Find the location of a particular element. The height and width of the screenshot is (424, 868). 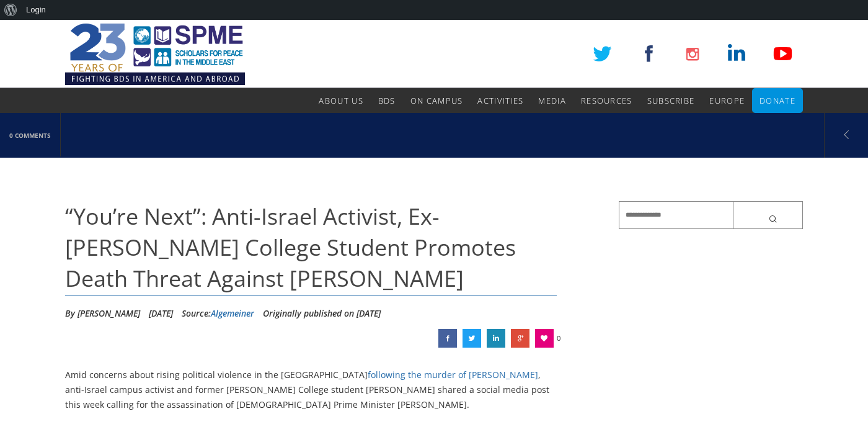

a: About Us is located at coordinates (340, 100).